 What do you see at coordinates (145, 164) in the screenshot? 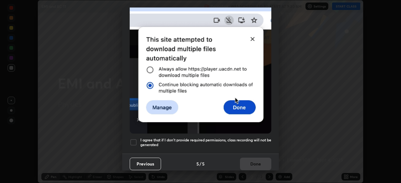
I see `button: Previous` at bounding box center [145, 164].